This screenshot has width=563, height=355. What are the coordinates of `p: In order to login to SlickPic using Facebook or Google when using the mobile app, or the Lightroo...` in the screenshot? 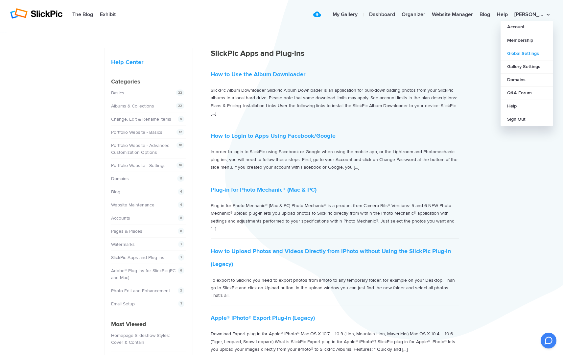 It's located at (335, 159).